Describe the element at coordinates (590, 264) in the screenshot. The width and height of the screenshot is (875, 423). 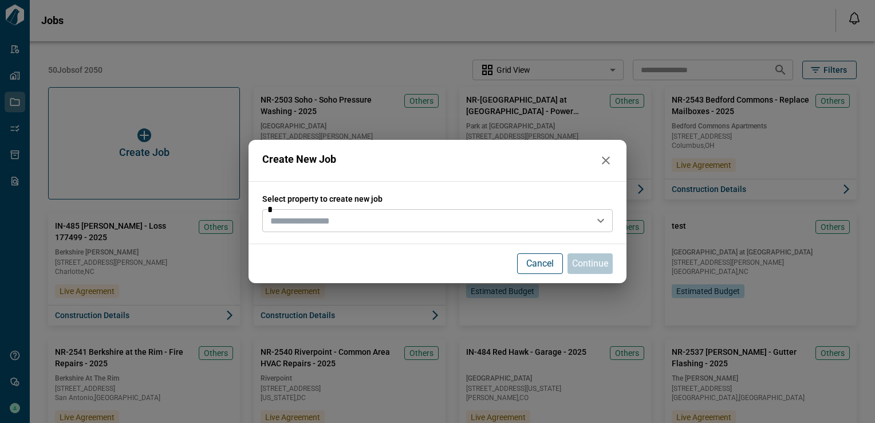
I see `p: Continue` at that location.